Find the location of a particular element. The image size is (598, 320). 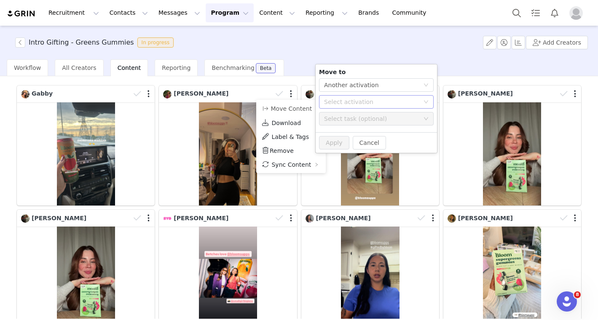

a: Download is located at coordinates (291, 123).